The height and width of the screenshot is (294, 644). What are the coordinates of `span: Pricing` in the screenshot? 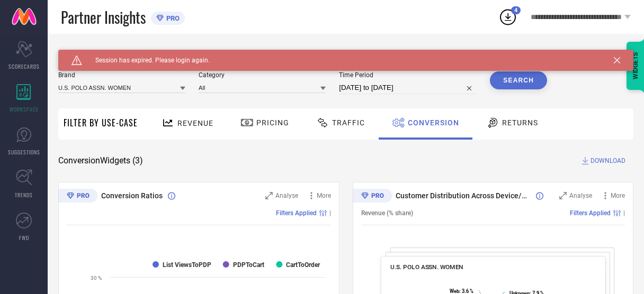 It's located at (272, 123).